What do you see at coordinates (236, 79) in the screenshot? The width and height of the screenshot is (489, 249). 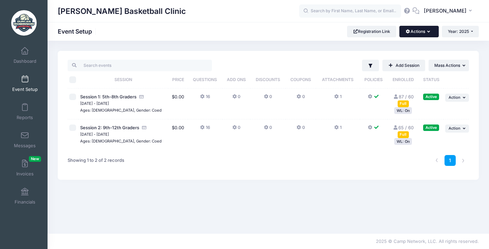 I see `span: Add Ons` at bounding box center [236, 79].